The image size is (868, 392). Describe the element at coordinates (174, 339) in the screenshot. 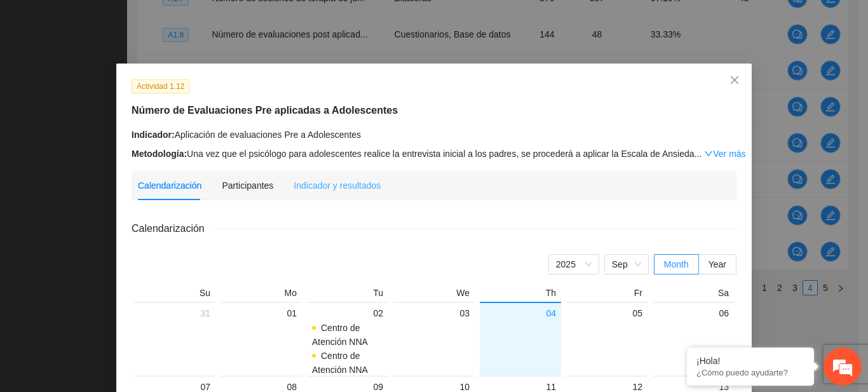

I see `td: 2025-08-31` at that location.